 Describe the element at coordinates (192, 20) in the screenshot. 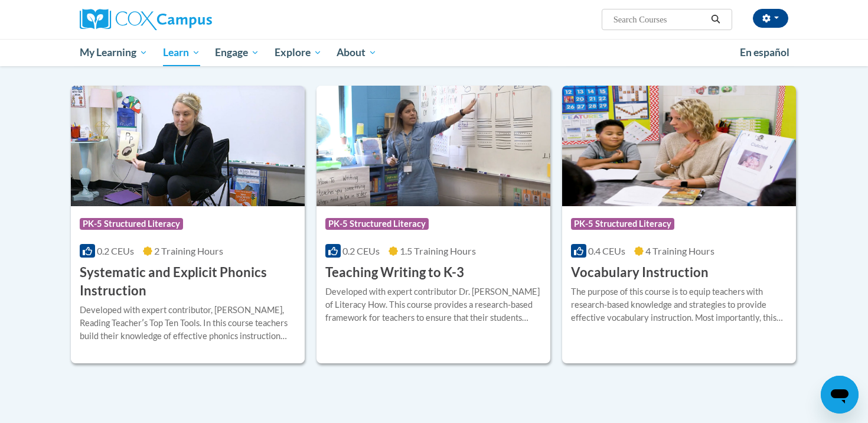

I see `a: Cox Campus` at that location.